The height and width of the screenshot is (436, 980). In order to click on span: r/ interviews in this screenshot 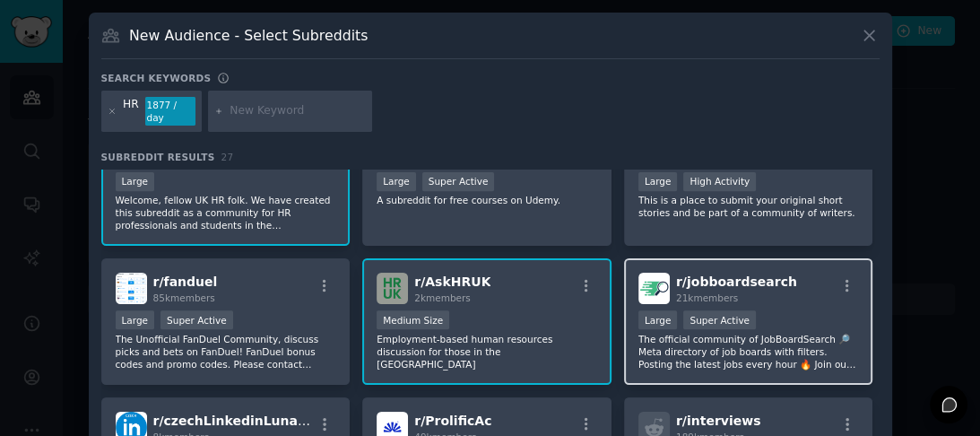, I will do `click(718, 421)`.